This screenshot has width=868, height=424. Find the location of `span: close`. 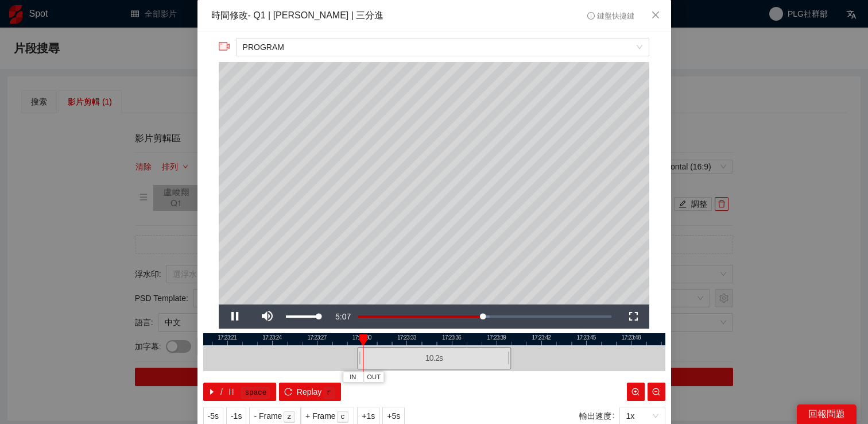

span: close is located at coordinates (656, 15).